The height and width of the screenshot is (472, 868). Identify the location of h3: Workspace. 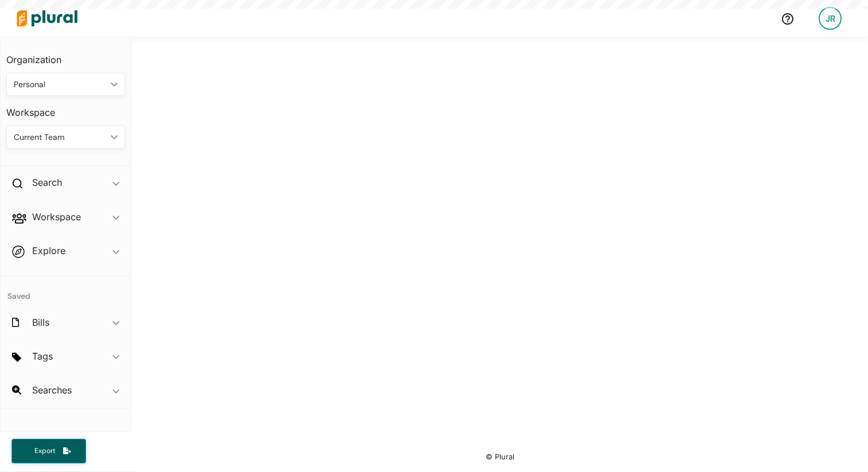
(66, 108).